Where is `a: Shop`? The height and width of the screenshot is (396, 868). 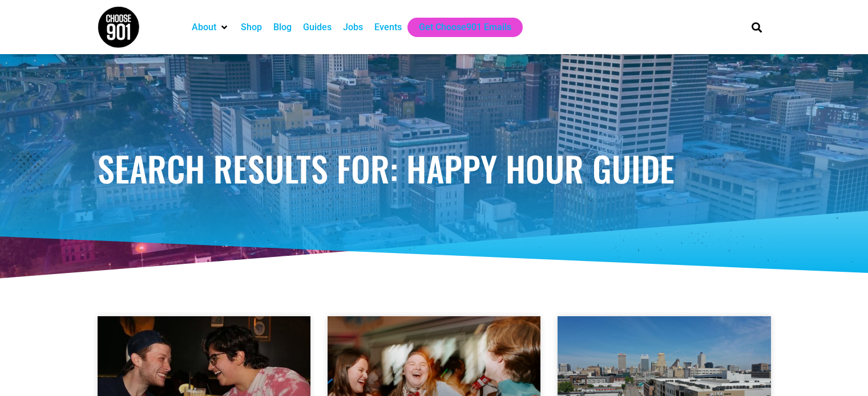
a: Shop is located at coordinates (251, 28).